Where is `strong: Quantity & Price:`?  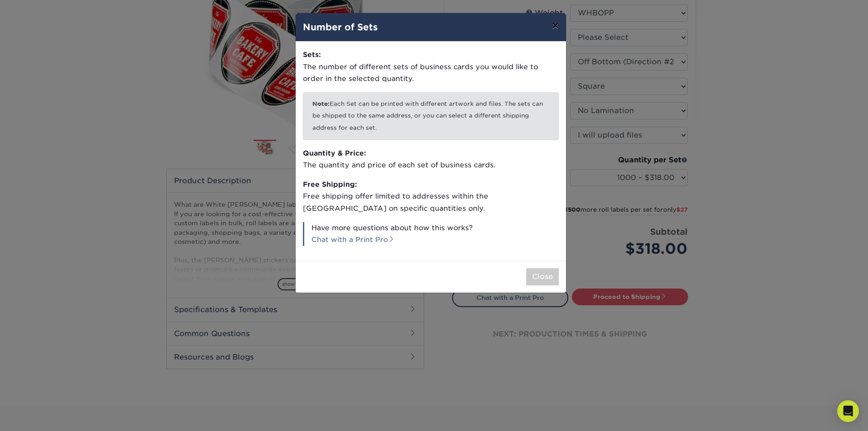 strong: Quantity & Price: is located at coordinates (335, 153).